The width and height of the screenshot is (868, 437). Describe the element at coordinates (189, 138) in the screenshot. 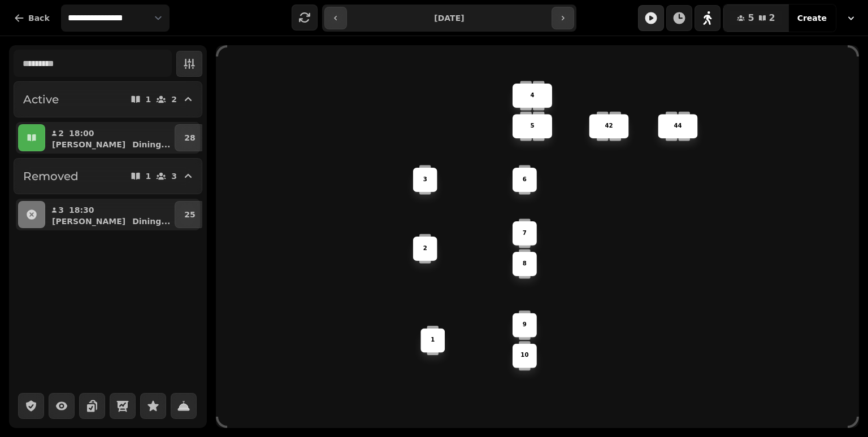

I see `p: 28` at that location.